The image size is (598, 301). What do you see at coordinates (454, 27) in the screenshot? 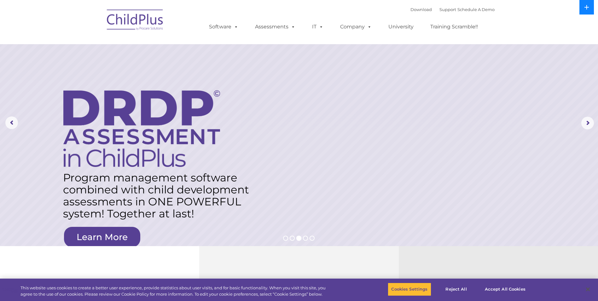
I see `a: Training Scramble!!` at bounding box center [454, 27].